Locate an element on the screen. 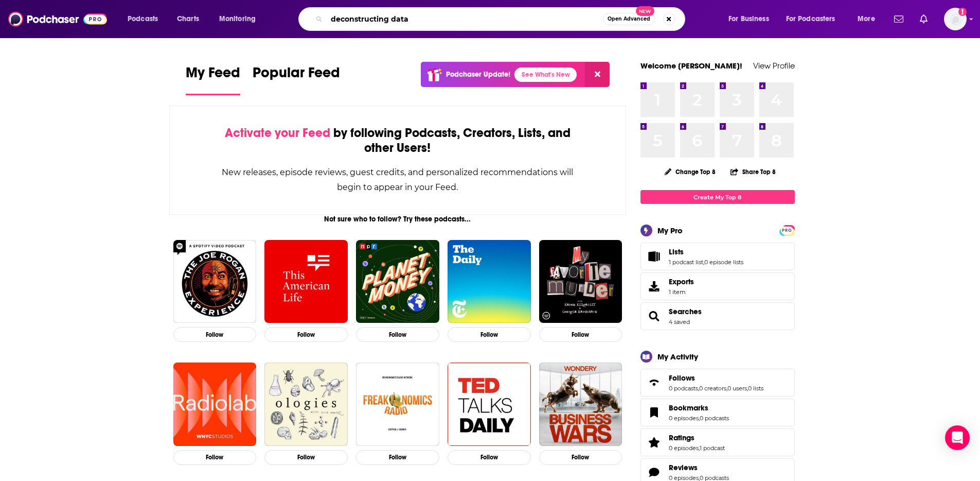 The height and width of the screenshot is (481, 980). div: Not sure who to follow? Try these podcasts... is located at coordinates (398, 219).